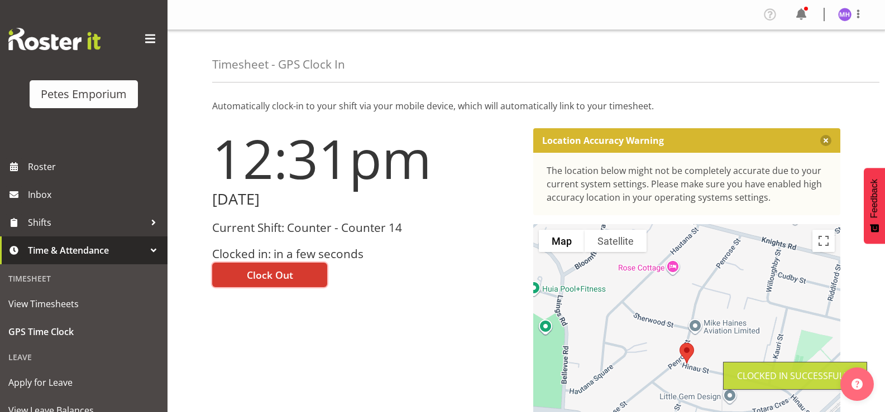 The width and height of the screenshot is (885, 412). Describe the element at coordinates (84, 304) in the screenshot. I see `span: View Timesheets` at that location.